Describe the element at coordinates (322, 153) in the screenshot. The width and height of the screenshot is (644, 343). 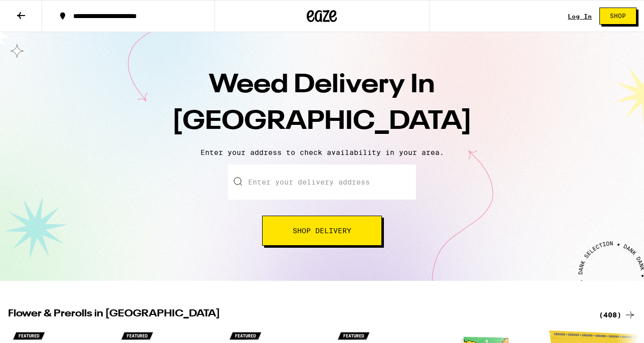
I see `p: Enter your address to check availability in your area.` at that location.